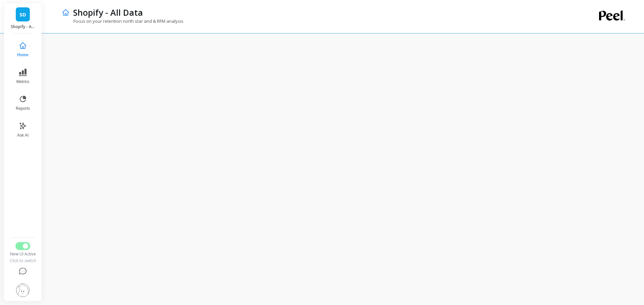  Describe the element at coordinates (22, 82) in the screenshot. I see `span: Metrics` at that location.